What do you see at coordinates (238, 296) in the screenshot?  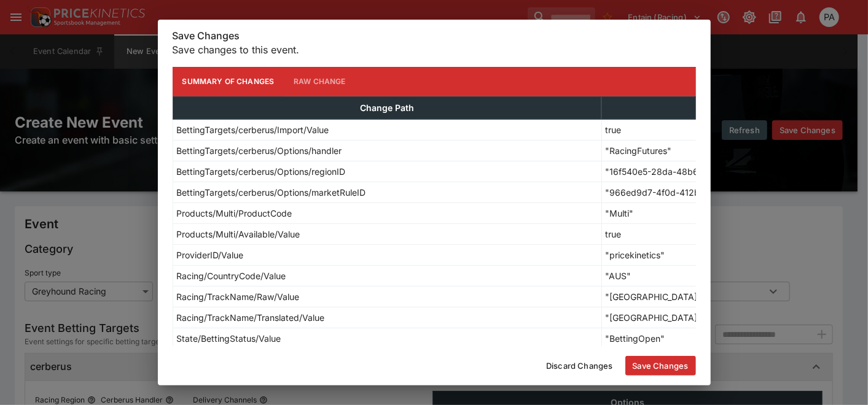 I see `p: Racing/TrackName/Raw/Value` at bounding box center [238, 296].